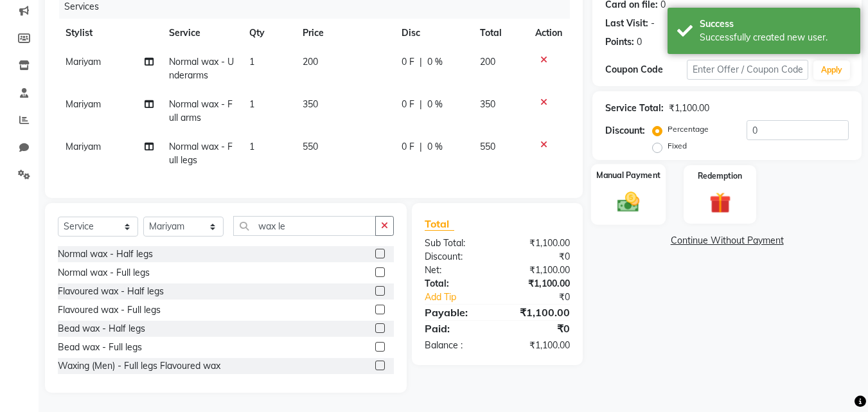 The image size is (868, 412). I want to click on div: Payable:, so click(456, 312).